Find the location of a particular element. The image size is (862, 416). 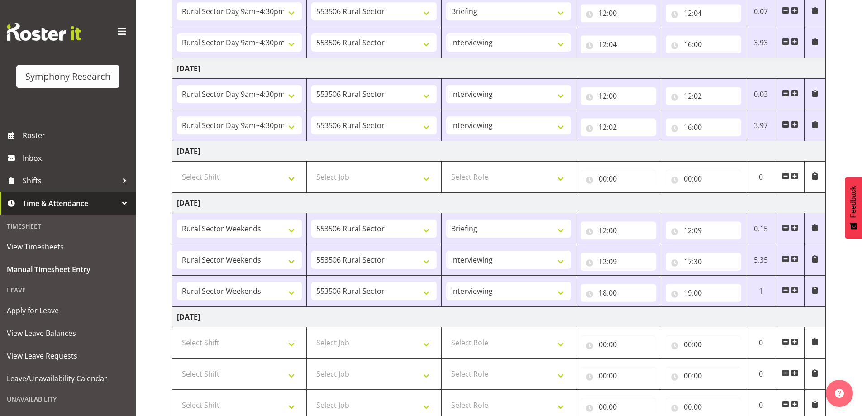

span: Inbox is located at coordinates (77, 158).